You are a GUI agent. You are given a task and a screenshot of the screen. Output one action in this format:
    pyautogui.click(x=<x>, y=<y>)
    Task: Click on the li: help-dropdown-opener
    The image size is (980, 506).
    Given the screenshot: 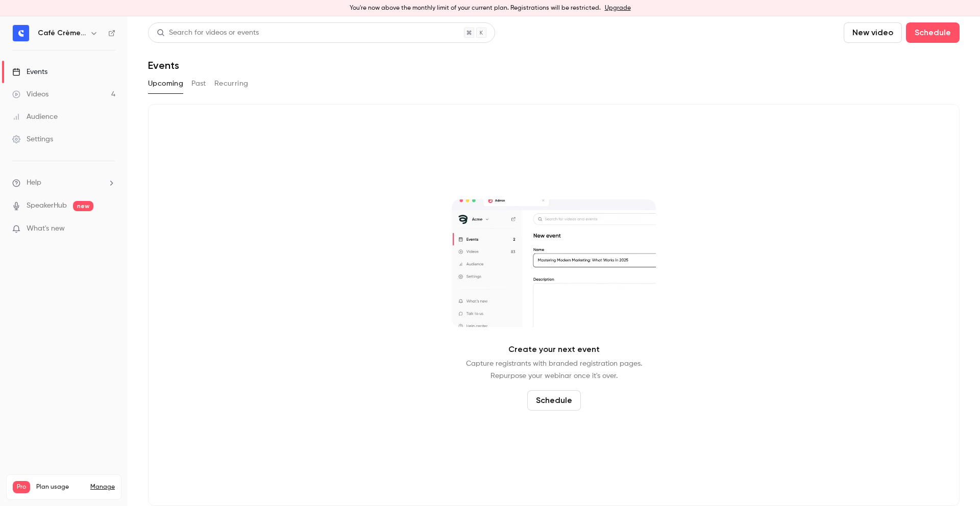 What is the action you would take?
    pyautogui.click(x=64, y=183)
    